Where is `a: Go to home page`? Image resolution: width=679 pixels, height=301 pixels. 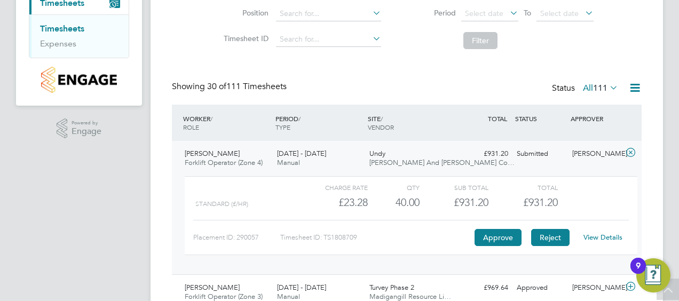
a: Go to home page is located at coordinates (79, 80).